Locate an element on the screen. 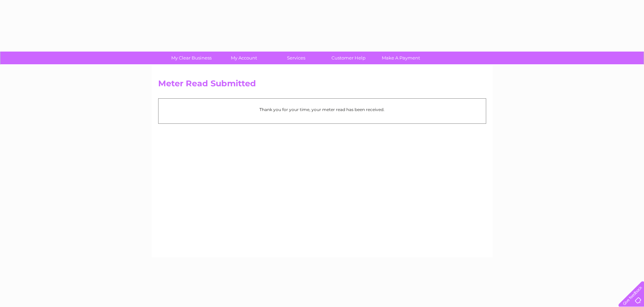  a: Make A Payment is located at coordinates (400, 58).